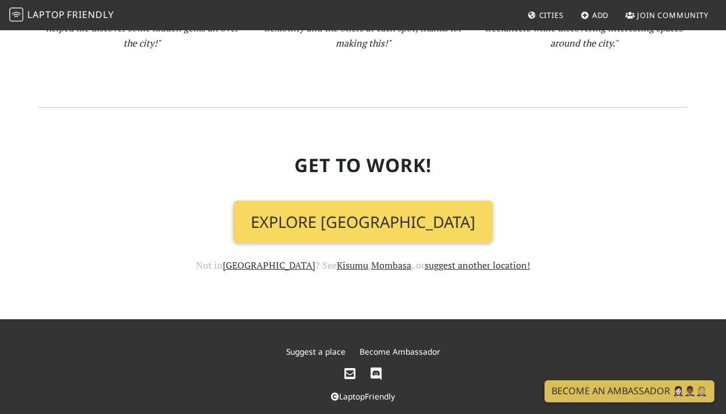 The image size is (726, 414). I want to click on span: Friendly, so click(90, 15).